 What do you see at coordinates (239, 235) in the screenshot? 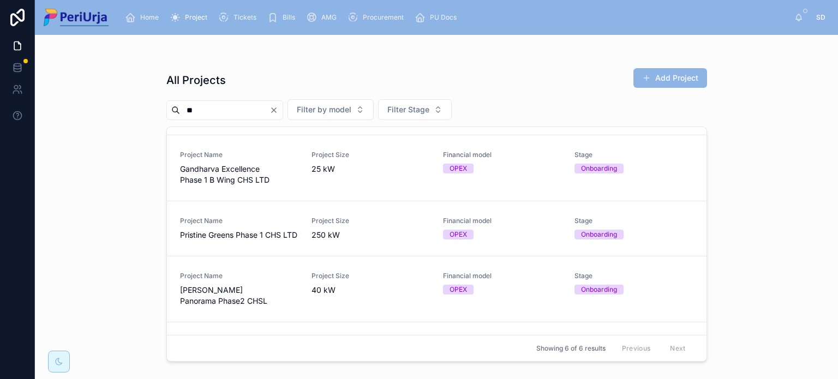
I see `span: Pristine Greens Phase 1 CHS LTD` at bounding box center [239, 235].